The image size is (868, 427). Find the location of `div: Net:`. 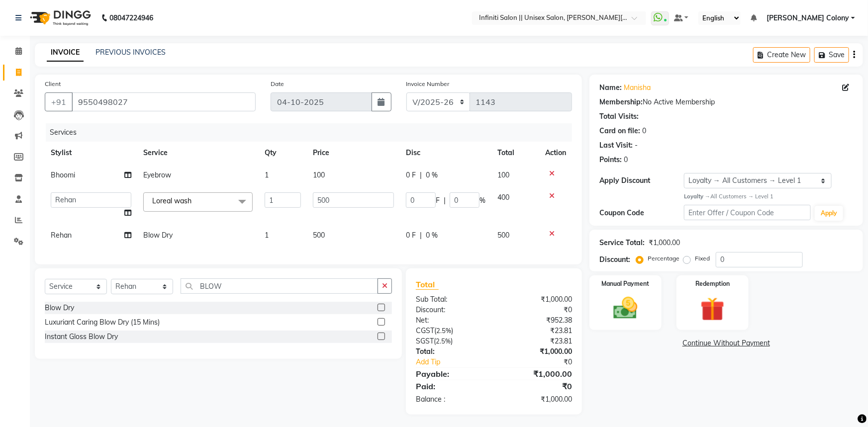

div: Net: is located at coordinates (451, 320).